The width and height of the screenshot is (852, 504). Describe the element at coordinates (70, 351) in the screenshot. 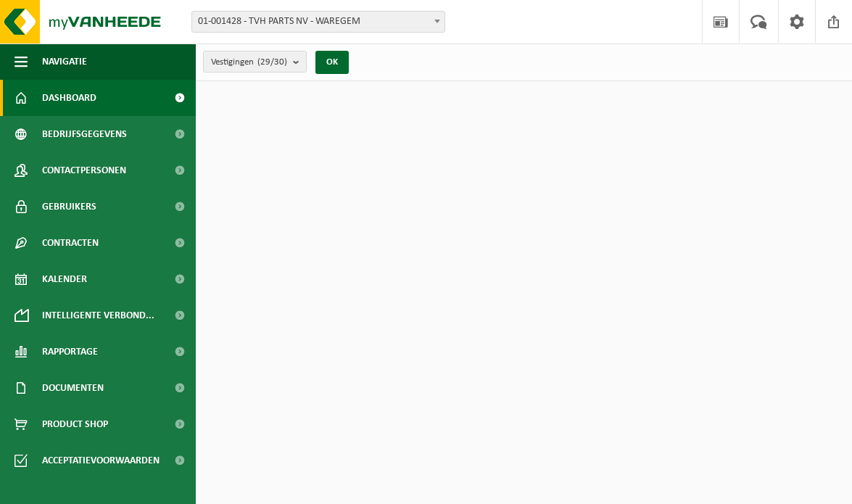

I see `span: Rapportage` at that location.